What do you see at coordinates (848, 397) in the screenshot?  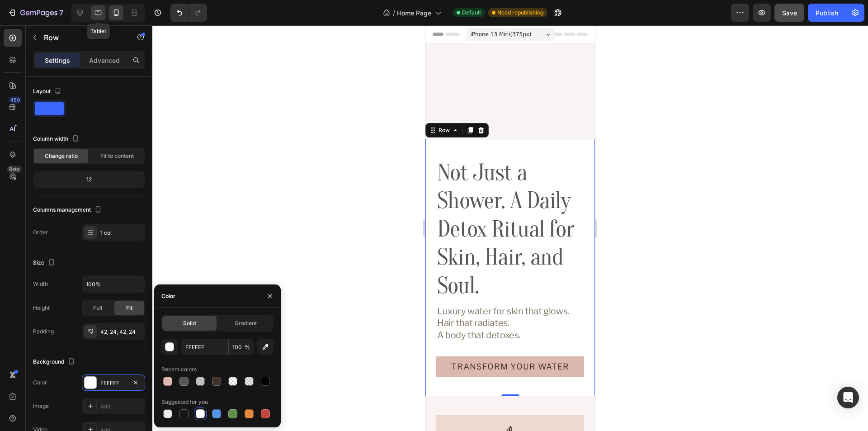 I see `div: Open Intercom Messenger` at bounding box center [848, 397].